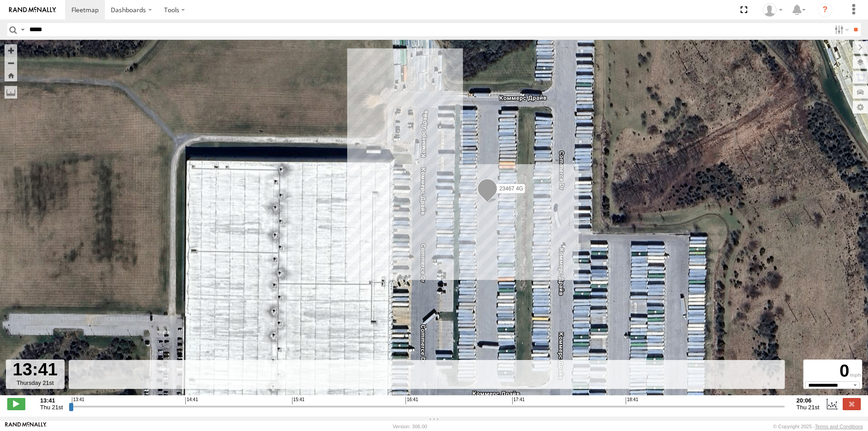 Image resolution: width=868 pixels, height=431 pixels. What do you see at coordinates (833, 371) in the screenshot?
I see `div: 0` at bounding box center [833, 371].